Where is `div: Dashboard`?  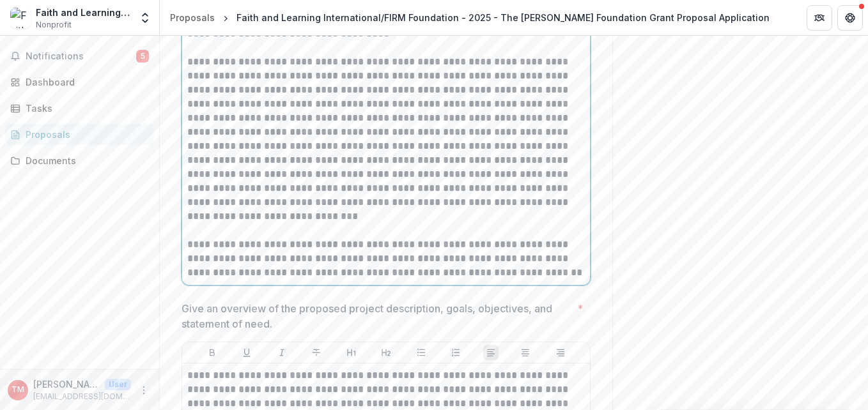 div: Dashboard is located at coordinates (85, 82).